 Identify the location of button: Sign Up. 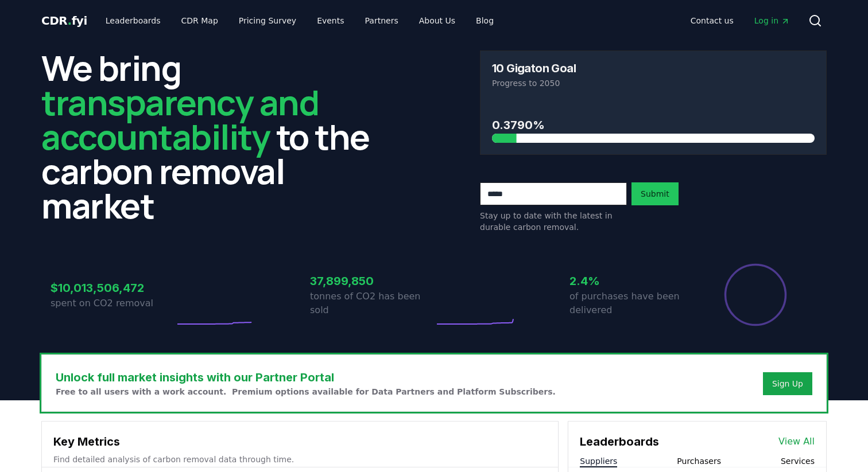
(788, 384).